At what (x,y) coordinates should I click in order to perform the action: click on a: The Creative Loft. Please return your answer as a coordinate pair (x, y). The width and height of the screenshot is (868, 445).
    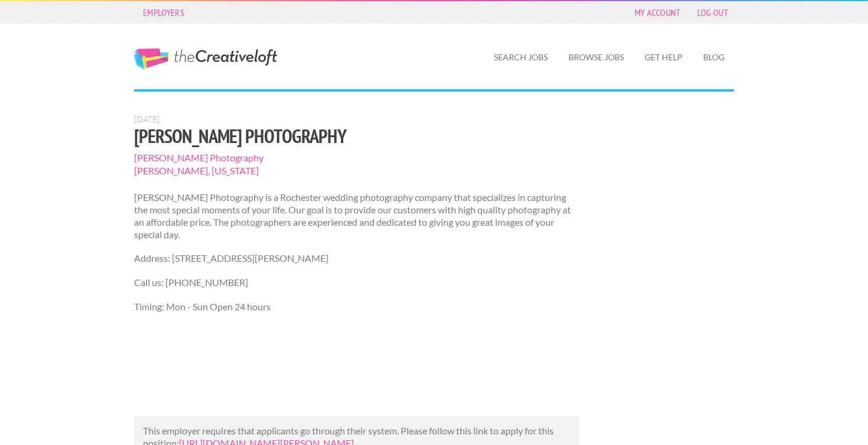
    Looking at the image, I should click on (206, 59).